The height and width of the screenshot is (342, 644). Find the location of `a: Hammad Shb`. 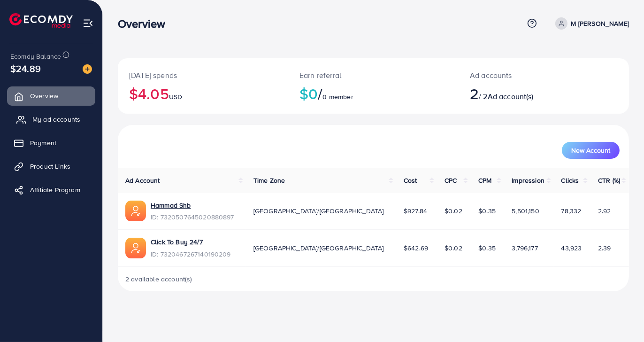

a: Hammad Shb is located at coordinates (192, 205).